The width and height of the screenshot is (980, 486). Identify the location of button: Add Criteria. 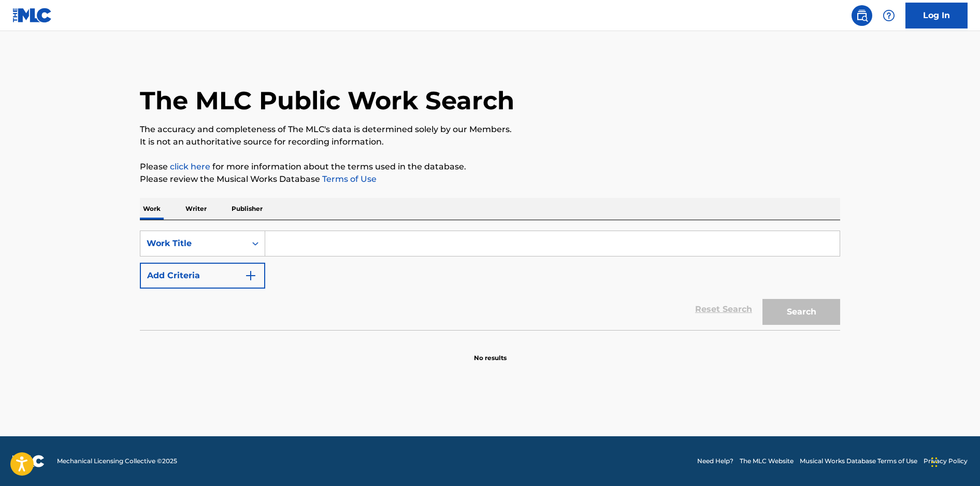
(202, 275).